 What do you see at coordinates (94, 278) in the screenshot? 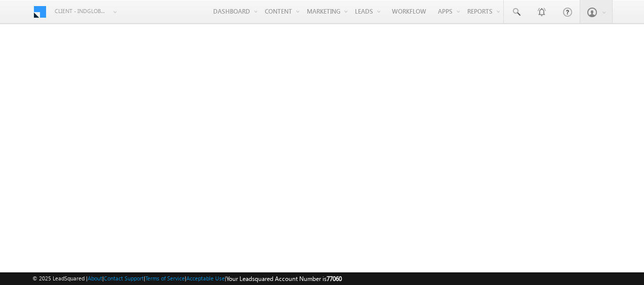
I see `a: About` at bounding box center [94, 278].